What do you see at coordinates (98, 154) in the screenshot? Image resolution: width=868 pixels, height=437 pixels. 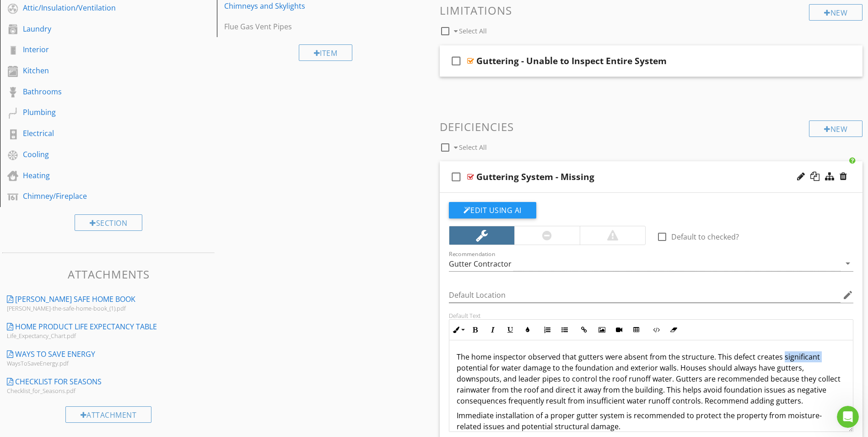 I see `div: Cooling` at bounding box center [98, 154].